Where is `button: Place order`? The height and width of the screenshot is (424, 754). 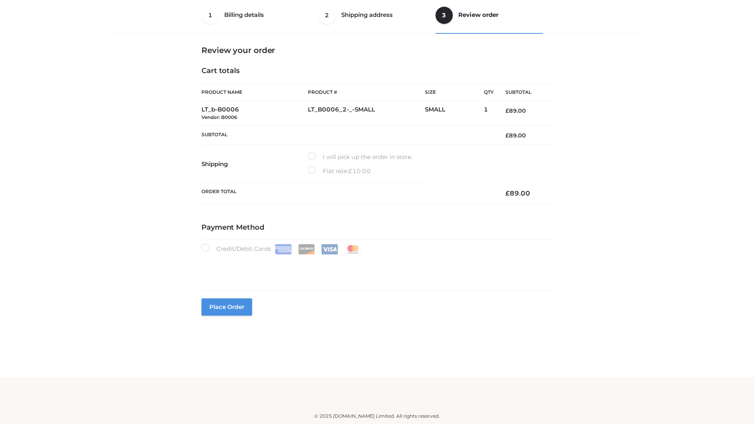 button: Place order is located at coordinates (226, 307).